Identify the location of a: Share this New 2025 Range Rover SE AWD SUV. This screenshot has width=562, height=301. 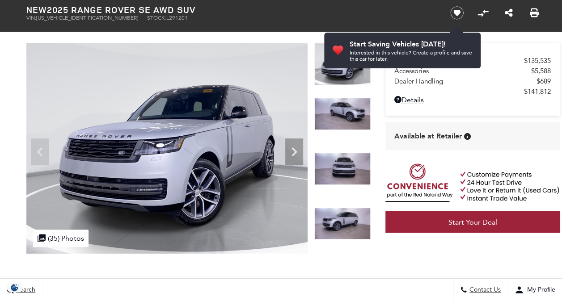
(508, 13).